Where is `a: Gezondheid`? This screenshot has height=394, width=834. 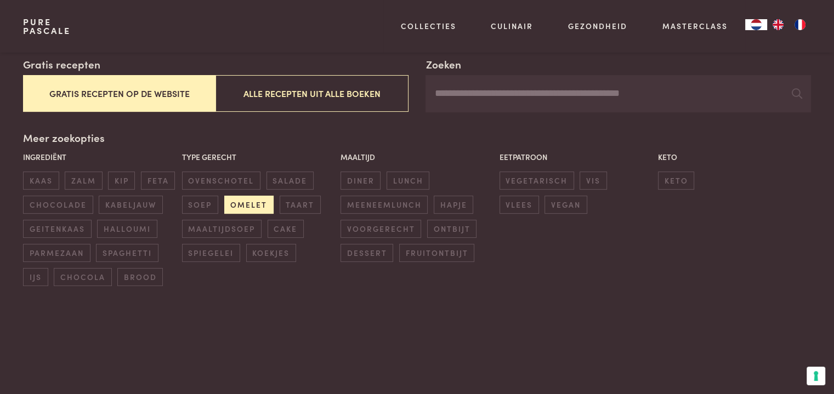
a: Gezondheid is located at coordinates (598, 26).